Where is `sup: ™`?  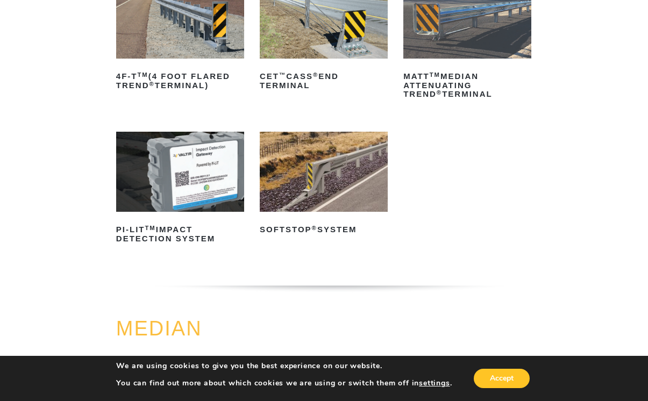 sup: ™ is located at coordinates (282, 75).